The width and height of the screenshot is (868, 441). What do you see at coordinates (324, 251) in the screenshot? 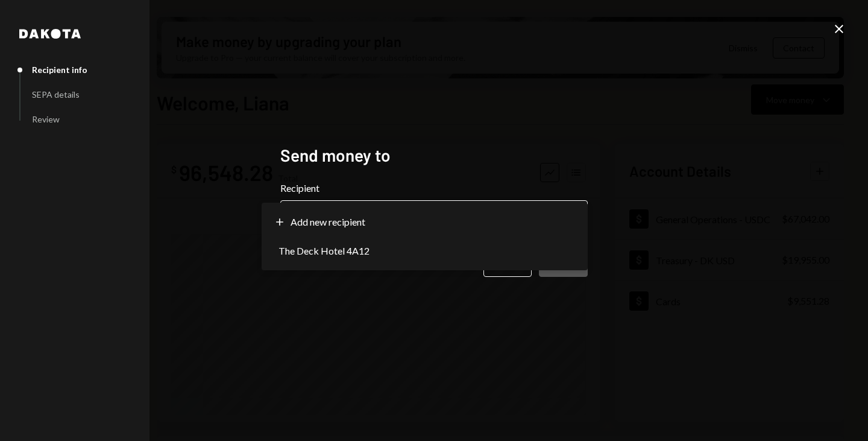
I see `span: The Deck Hotel 4A12` at bounding box center [324, 251].